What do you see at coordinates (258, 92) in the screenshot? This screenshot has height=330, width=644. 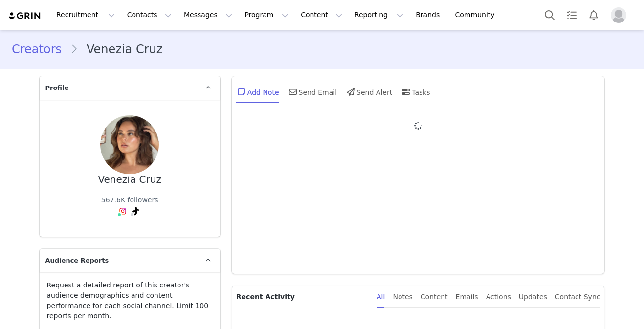 I see `div: Add Note` at bounding box center [258, 92].